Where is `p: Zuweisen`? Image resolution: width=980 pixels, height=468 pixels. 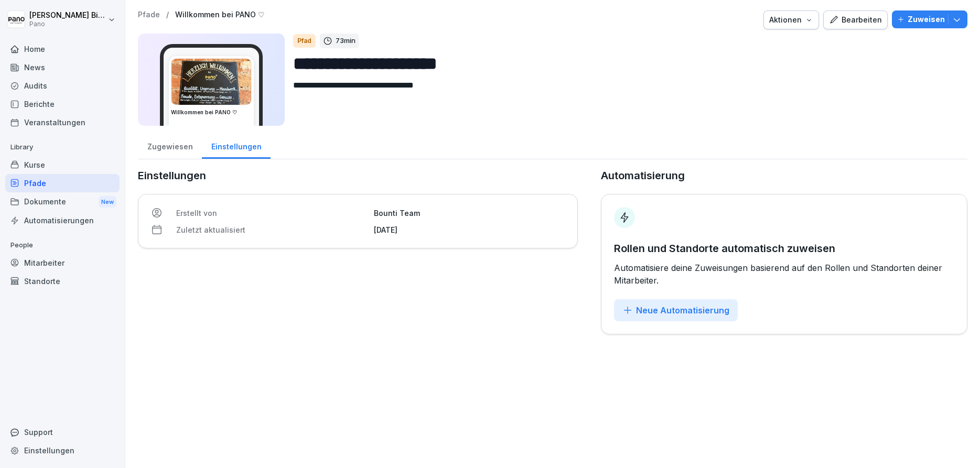 p: Zuweisen is located at coordinates (926, 19).